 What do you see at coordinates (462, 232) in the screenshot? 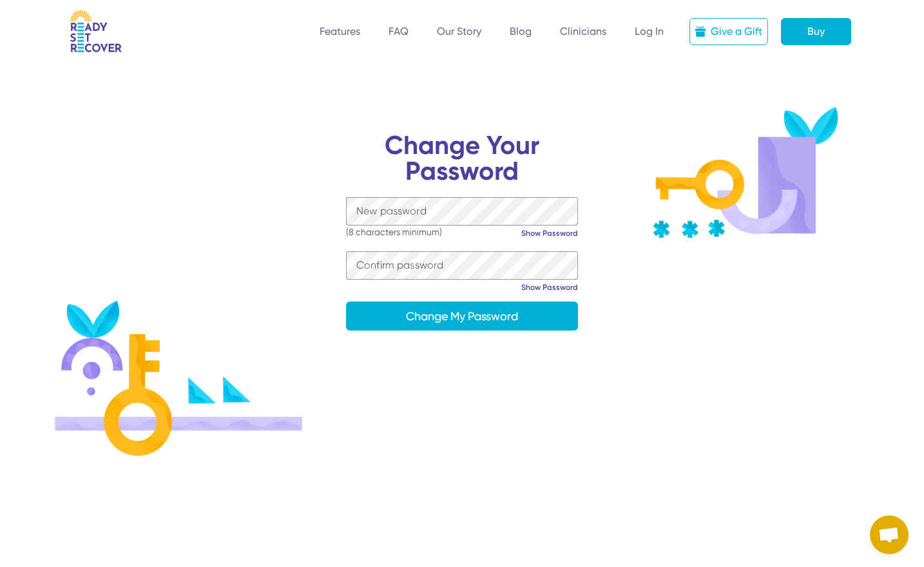
I see `p: (8 characters minimum)` at bounding box center [462, 232].